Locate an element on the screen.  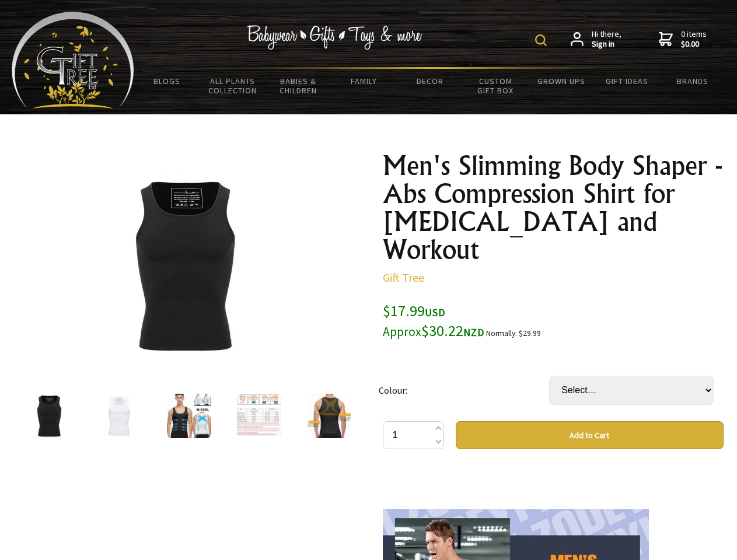
small: Normally: $29.99 is located at coordinates (514, 333).